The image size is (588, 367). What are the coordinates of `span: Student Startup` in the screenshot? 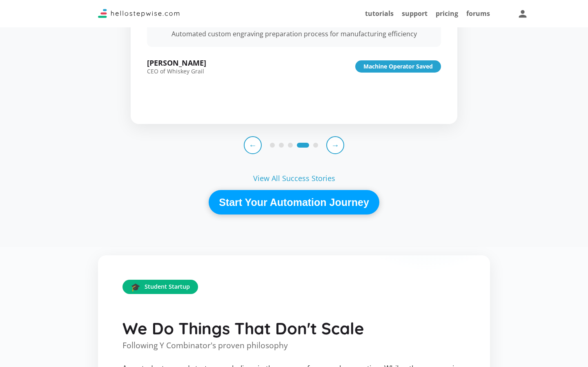 It's located at (167, 287).